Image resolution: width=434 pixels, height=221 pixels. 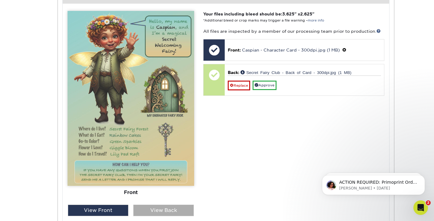 What do you see at coordinates (234, 50) in the screenshot?
I see `span: Front:` at bounding box center [234, 50].